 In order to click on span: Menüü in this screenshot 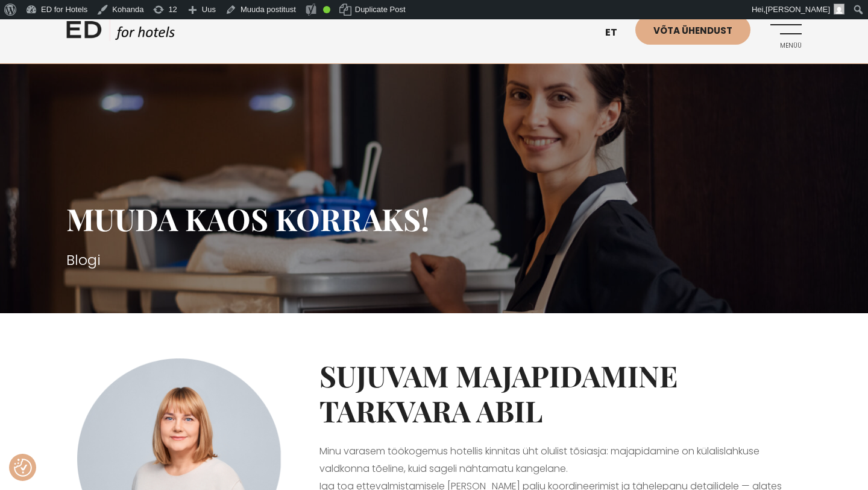, I will do `click(785, 46)`.